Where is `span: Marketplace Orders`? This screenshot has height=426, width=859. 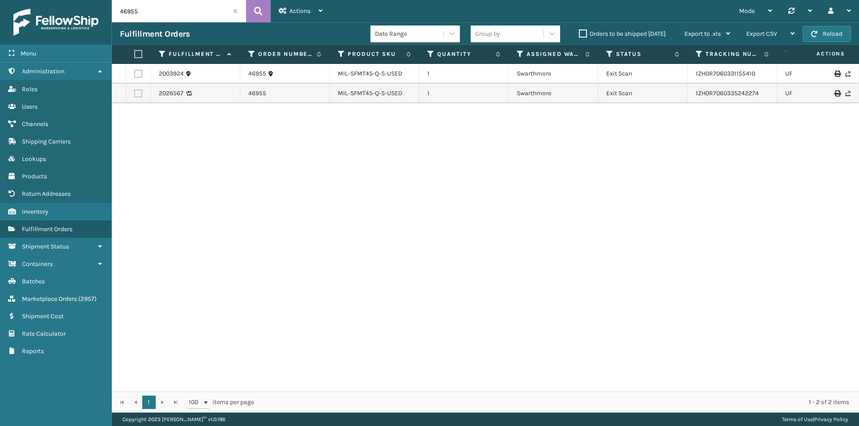 span: Marketplace Orders is located at coordinates (49, 299).